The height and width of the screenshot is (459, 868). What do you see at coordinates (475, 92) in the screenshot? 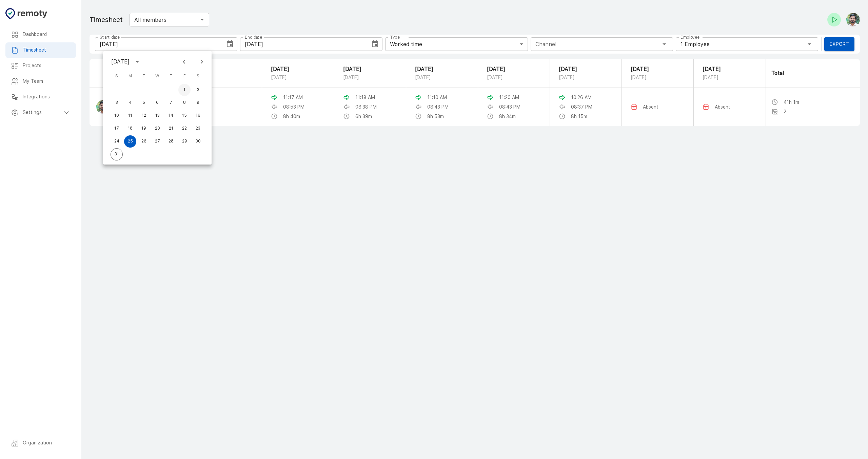
I see `table: sticky table` at bounding box center [475, 92].